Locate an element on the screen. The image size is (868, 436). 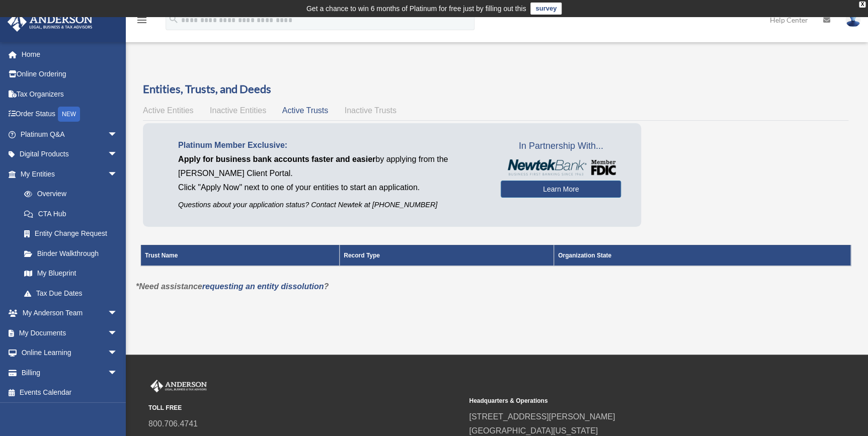
span: Apply for business bank accounts faster and easier is located at coordinates (277, 159).